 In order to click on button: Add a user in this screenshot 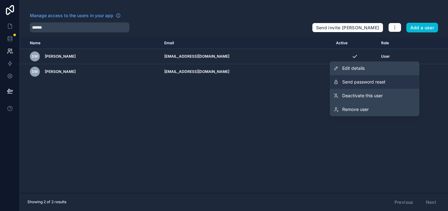, I will do `click(422, 28)`.